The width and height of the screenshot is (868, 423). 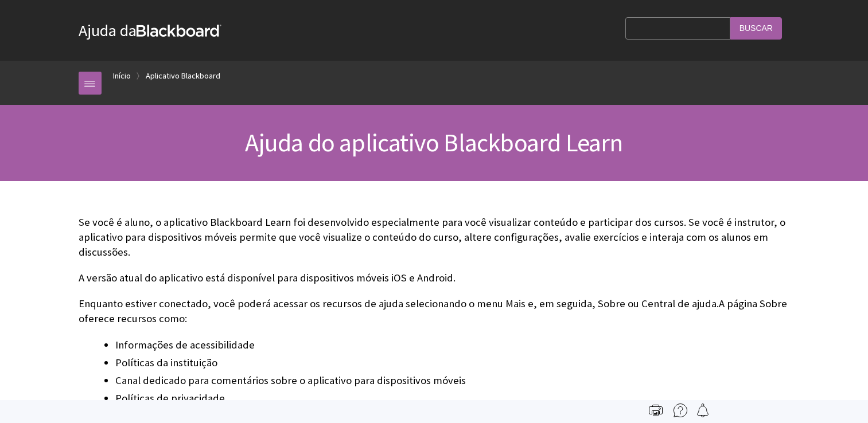 What do you see at coordinates (703, 411) in the screenshot?
I see `img: Follow this page` at bounding box center [703, 411].